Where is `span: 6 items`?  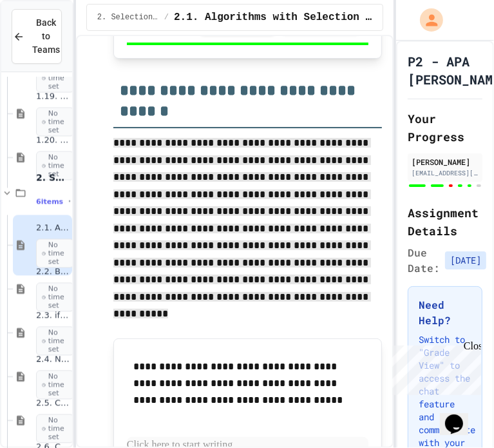 span: 6 items is located at coordinates (50, 201).